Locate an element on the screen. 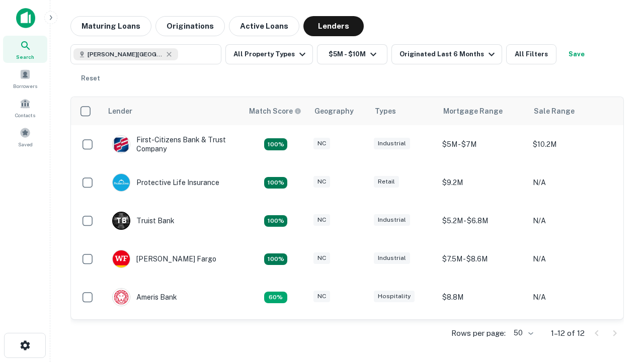 The height and width of the screenshot is (362, 644). div: Borrowers is located at coordinates (25, 78).